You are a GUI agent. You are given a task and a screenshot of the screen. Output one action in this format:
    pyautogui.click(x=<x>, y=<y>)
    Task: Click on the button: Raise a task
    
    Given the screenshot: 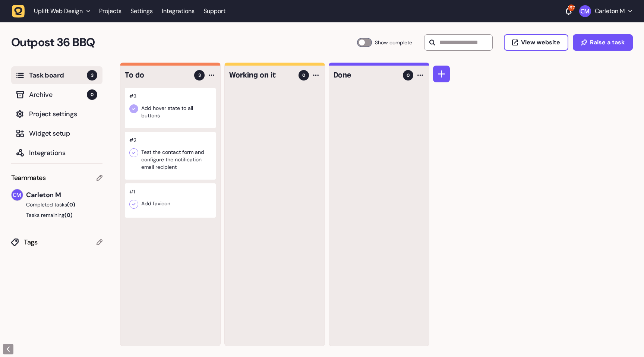 What is the action you would take?
    pyautogui.click(x=603, y=43)
    